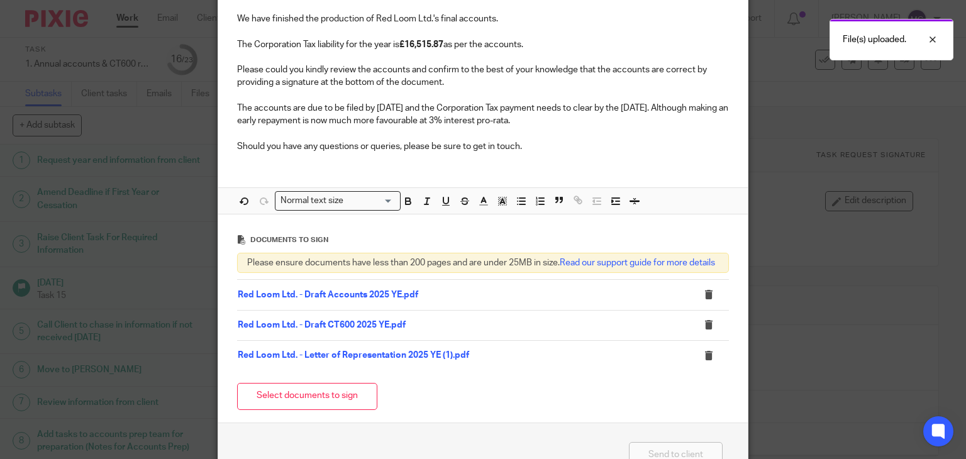 The height and width of the screenshot is (459, 966). Describe the element at coordinates (289, 240) in the screenshot. I see `span: Documents to sign` at that location.